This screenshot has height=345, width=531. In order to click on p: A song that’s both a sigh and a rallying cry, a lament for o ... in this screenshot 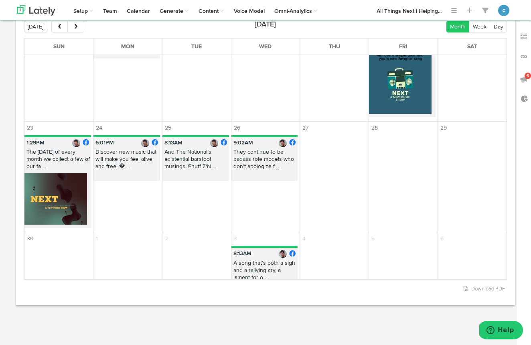, I will do `click(265, 272)`.